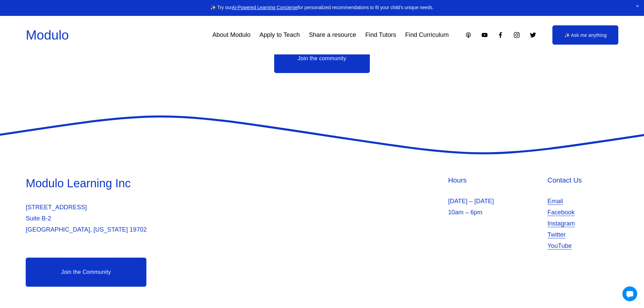  I want to click on a: About Modulo, so click(232, 35).